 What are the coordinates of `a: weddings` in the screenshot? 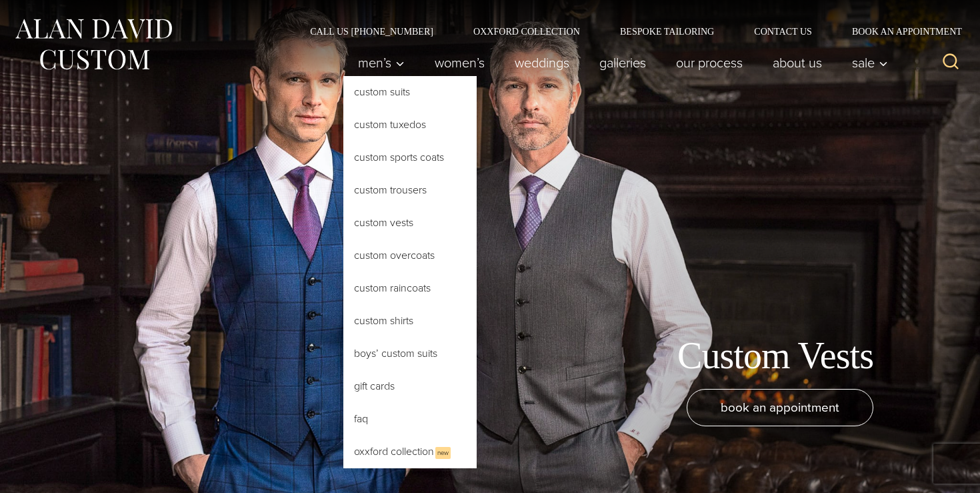 It's located at (542, 63).